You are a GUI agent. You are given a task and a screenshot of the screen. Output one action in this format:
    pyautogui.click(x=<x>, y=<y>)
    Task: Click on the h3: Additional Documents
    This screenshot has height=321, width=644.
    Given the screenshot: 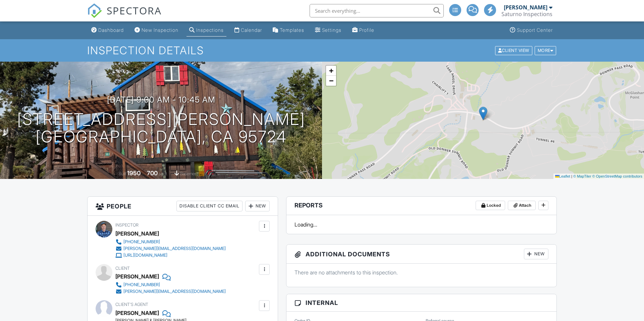 What is the action you would take?
    pyautogui.click(x=421, y=254)
    